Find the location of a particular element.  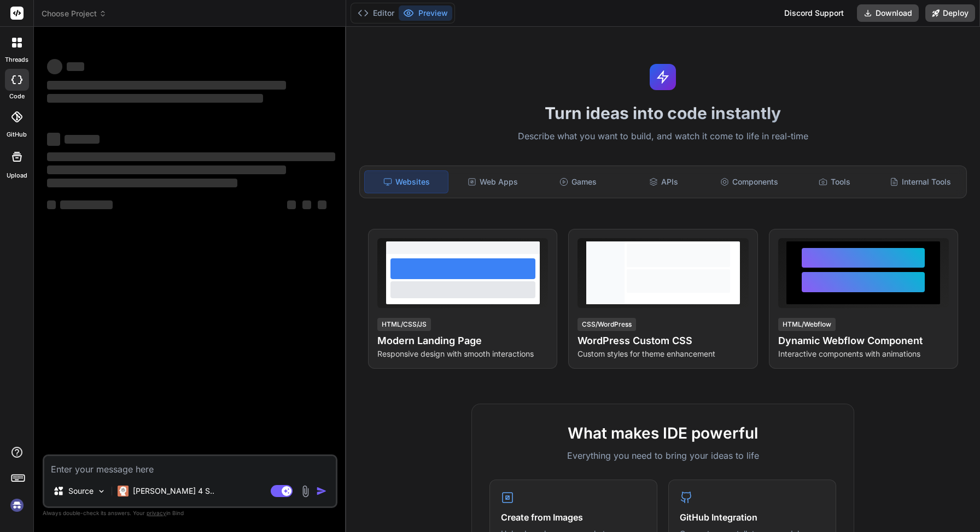

div: Discord Support is located at coordinates (813, 13).